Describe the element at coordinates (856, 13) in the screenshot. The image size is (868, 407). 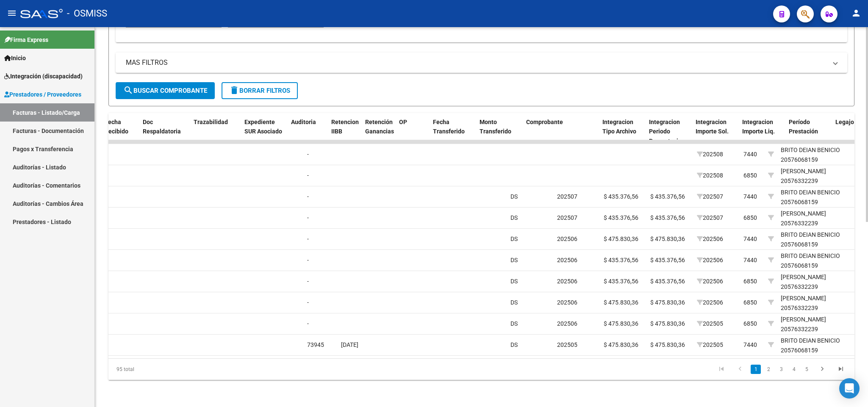
I see `mat-icon: person` at that location.